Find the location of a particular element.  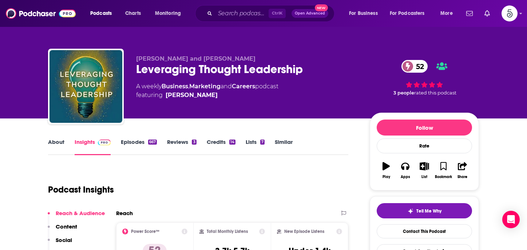

a: Reviews3 is located at coordinates (182, 147).